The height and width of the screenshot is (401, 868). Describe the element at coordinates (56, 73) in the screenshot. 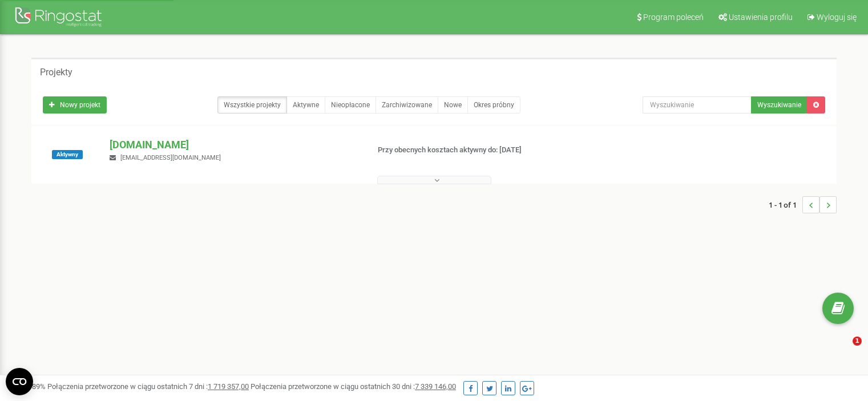

I see `h5: Projekty` at that location.